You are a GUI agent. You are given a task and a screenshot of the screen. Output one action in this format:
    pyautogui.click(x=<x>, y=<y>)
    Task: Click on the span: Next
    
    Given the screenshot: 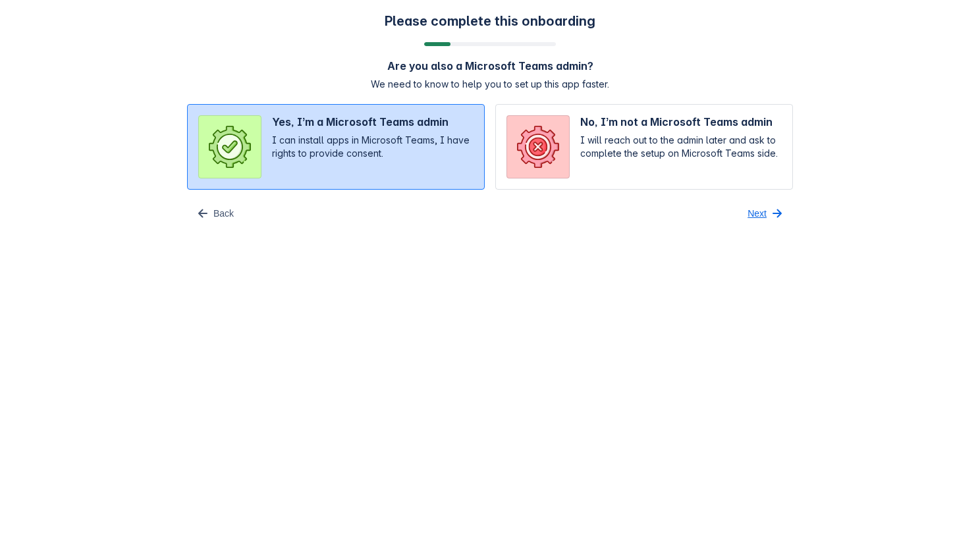 What is the action you would take?
    pyautogui.click(x=756, y=213)
    